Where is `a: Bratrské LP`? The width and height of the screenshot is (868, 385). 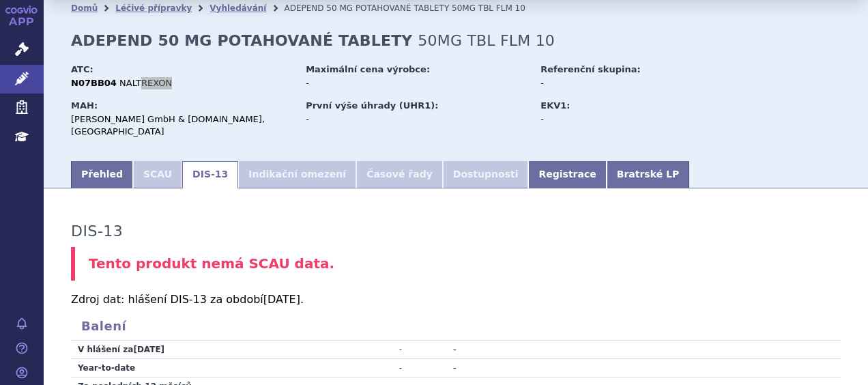
a: Bratrské LP is located at coordinates (648, 175).